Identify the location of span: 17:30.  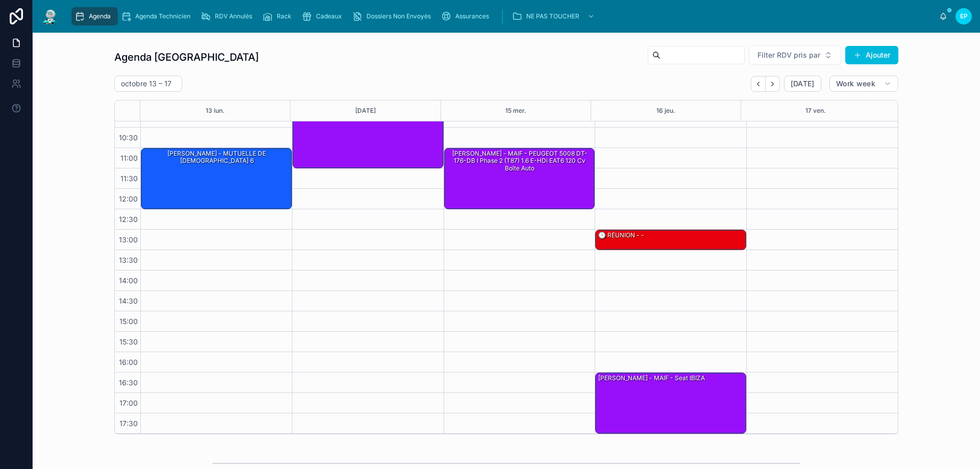
(128, 423).